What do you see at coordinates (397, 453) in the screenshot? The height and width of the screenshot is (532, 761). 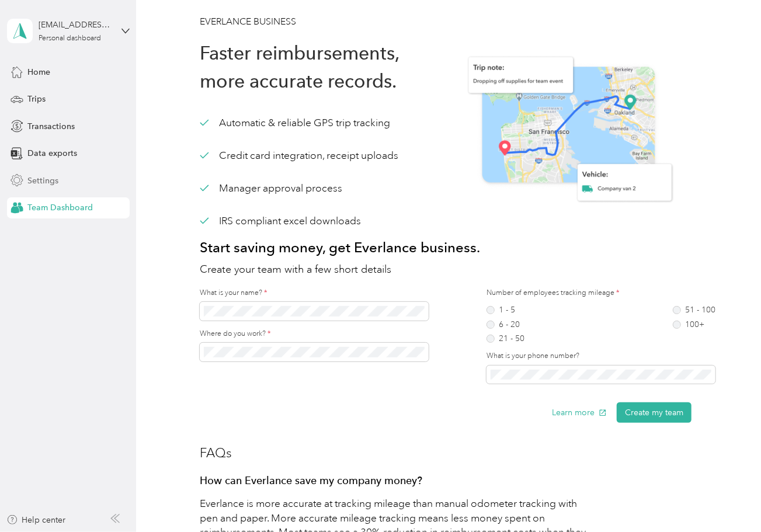 I see `h3: FAQs` at bounding box center [397, 453].